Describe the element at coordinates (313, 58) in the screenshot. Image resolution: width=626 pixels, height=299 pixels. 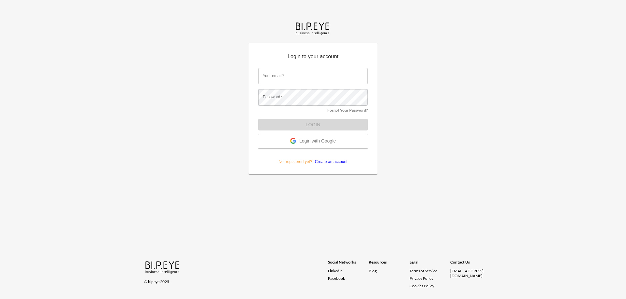
I see `p: Login to your account` at that location.